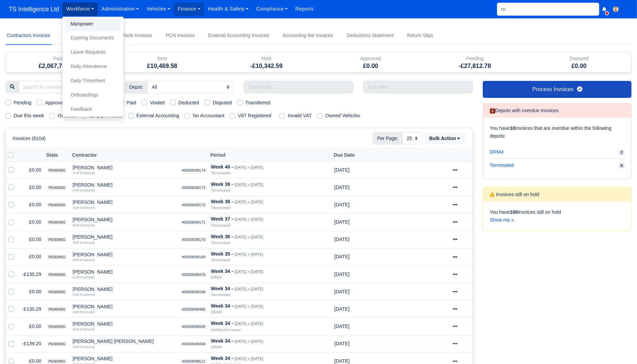 This screenshot has height=364, width=637. Describe the element at coordinates (222, 167) in the screenshot. I see `strong: Week 40 -` at that location.